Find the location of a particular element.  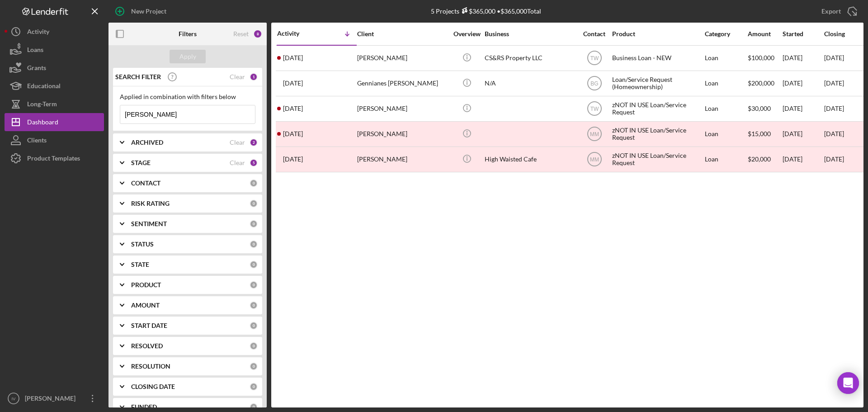

div: Client is located at coordinates (403, 33).